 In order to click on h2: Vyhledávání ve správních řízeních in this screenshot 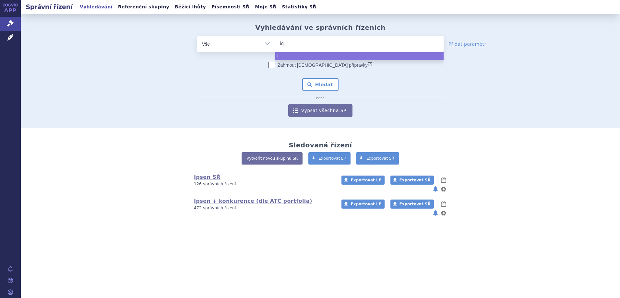, I will do `click(320, 28)`.